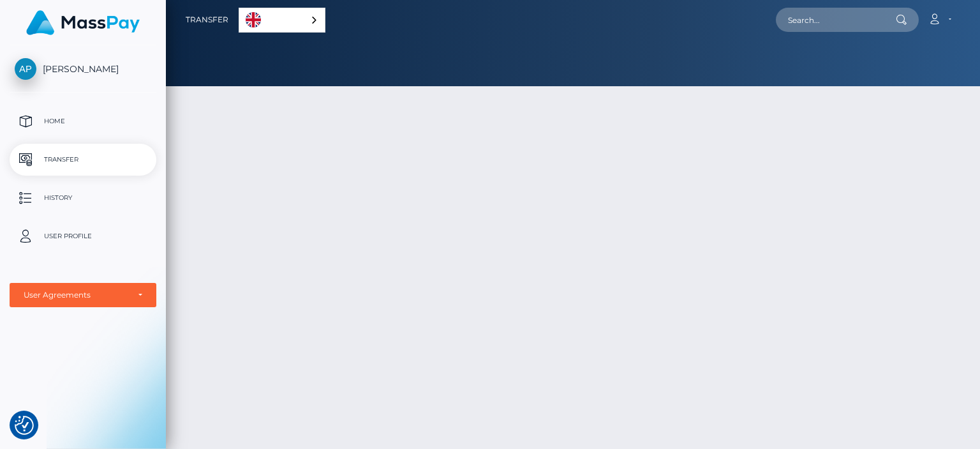  I want to click on p: Home, so click(83, 121).